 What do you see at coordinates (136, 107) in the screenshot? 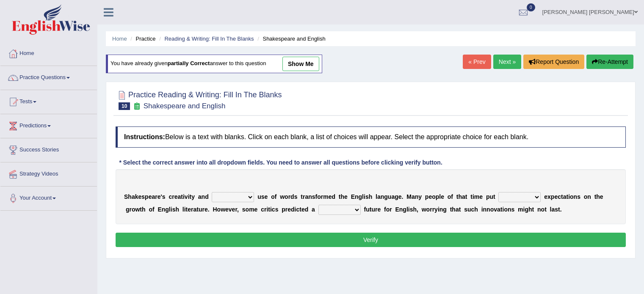
I see `small: Exam occurring question` at bounding box center [136, 107].